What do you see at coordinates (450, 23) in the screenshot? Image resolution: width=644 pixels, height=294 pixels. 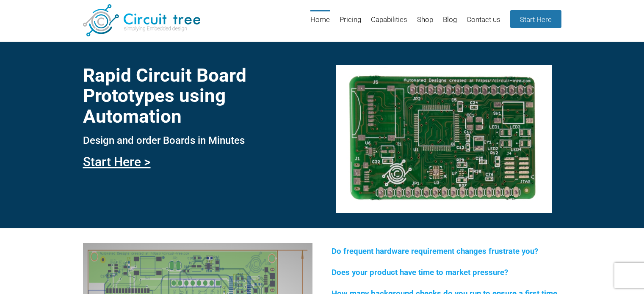 I see `a: Blog` at bounding box center [450, 23].